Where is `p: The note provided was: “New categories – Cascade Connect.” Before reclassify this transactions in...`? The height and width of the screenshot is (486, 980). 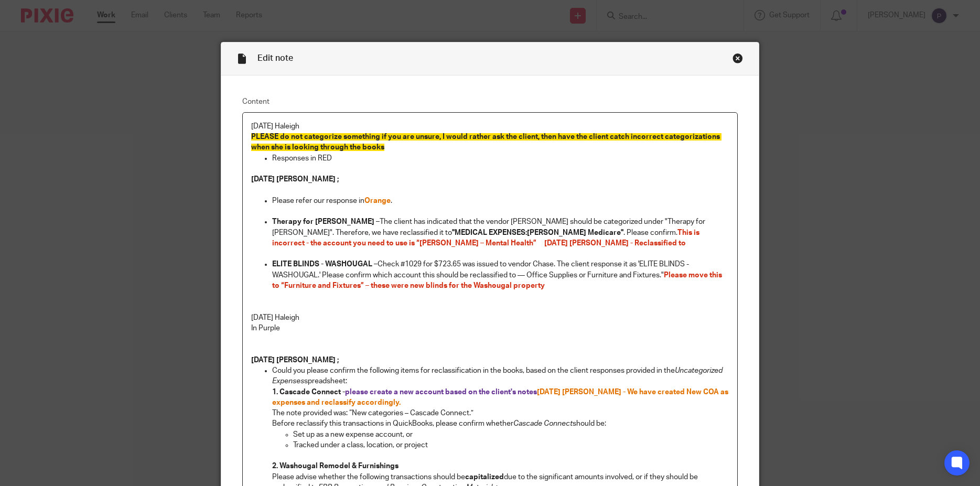 p: The note provided was: “New categories – Cascade Connect.” Before reclassify this transactions in... is located at coordinates (501, 408).